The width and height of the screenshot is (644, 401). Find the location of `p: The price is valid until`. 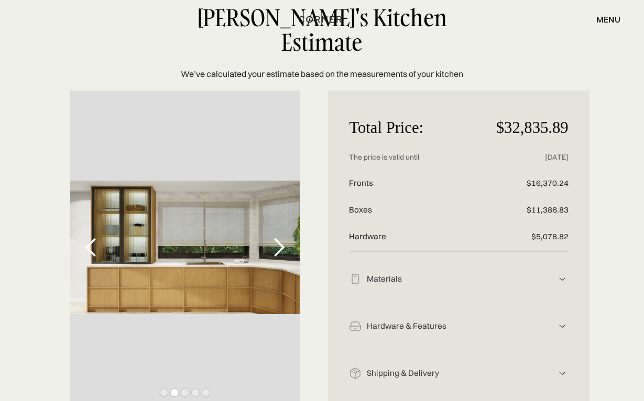

p: The price is valid until is located at coordinates (422, 157).